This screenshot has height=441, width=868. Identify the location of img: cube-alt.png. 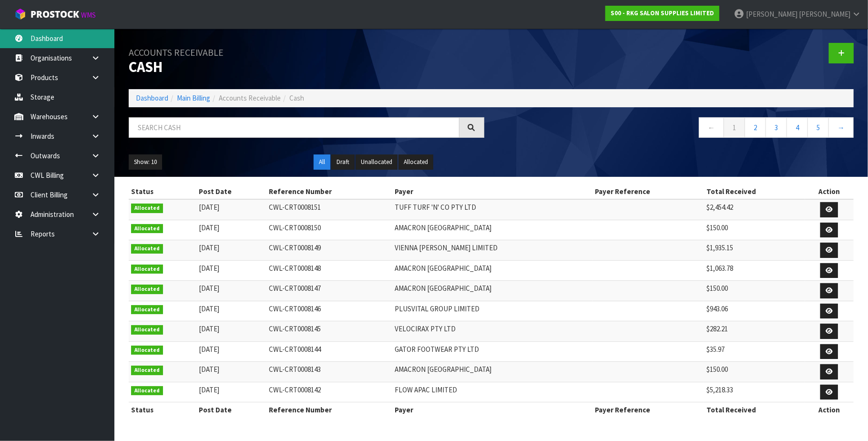
(20, 14).